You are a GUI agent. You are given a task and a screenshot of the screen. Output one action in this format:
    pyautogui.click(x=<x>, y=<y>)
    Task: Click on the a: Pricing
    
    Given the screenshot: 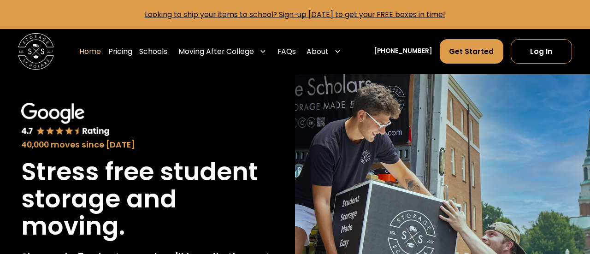 What is the action you would take?
    pyautogui.click(x=120, y=51)
    